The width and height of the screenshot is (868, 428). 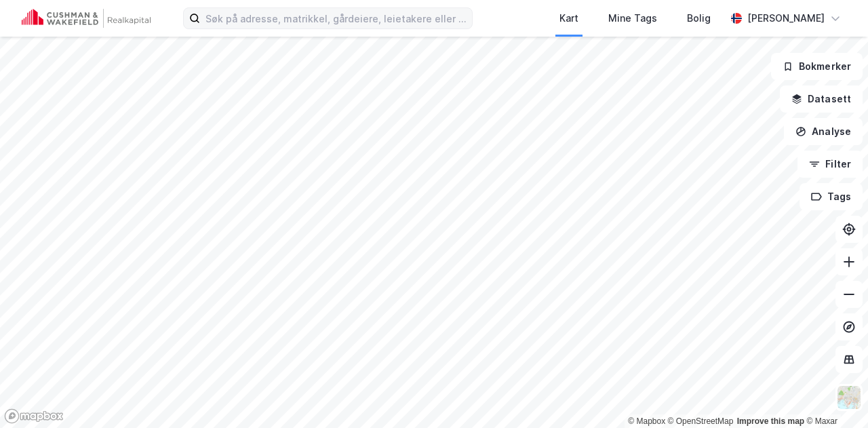 I want to click on img: cushman-wakefield-realkapital-logo.202ea83816669bd177139c58696a8fa1.svg, so click(x=86, y=18).